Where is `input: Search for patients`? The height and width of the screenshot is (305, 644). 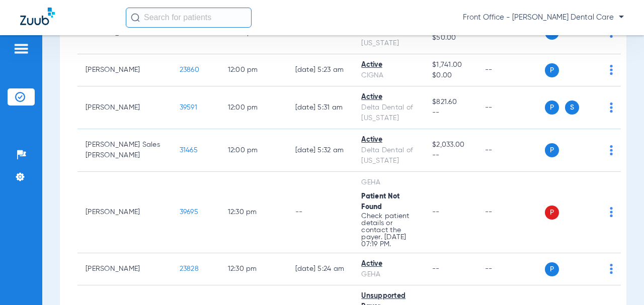
input: Search for patients is located at coordinates (189, 18).